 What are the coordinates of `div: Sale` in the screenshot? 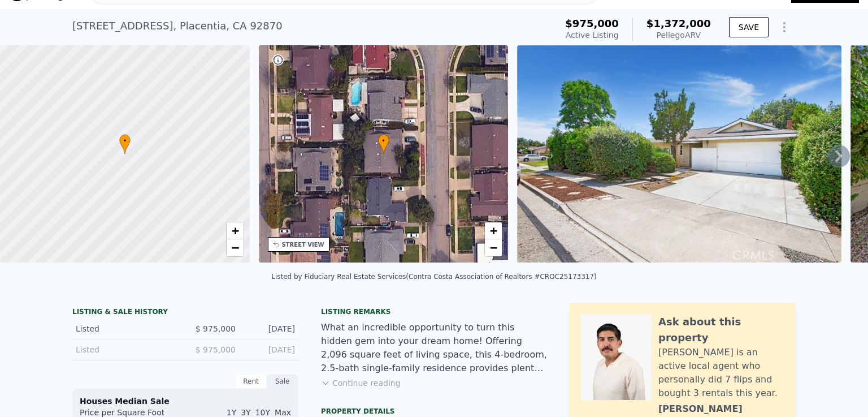 It's located at (283, 381).